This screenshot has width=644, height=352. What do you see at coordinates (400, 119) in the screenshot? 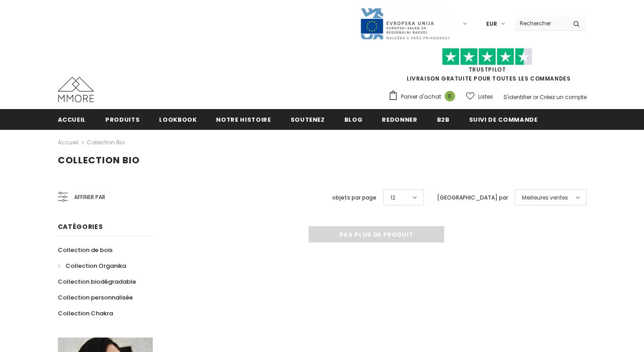
I see `span: Redonner` at bounding box center [400, 119].